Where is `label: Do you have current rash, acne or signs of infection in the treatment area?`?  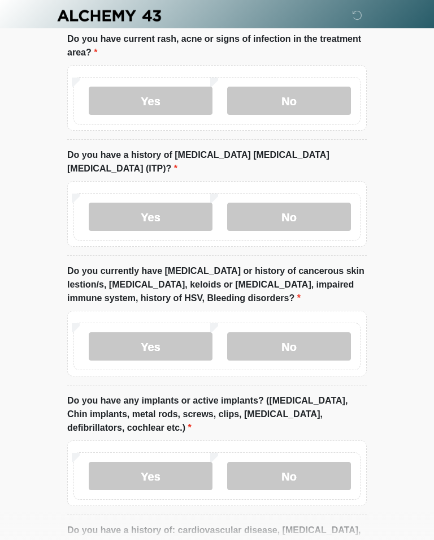
label: Do you have current rash, acne or signs of infection in the treatment area? is located at coordinates (217, 46).